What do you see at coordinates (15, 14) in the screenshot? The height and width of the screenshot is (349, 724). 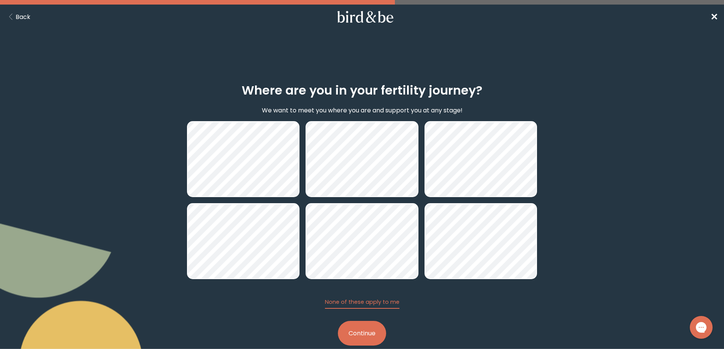 I see `button: Gorgias live chat` at bounding box center [15, 14].